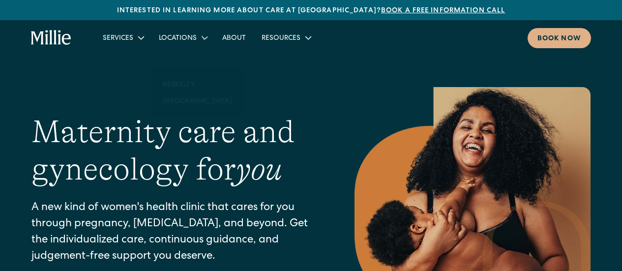  Describe the element at coordinates (197, 84) in the screenshot. I see `a: Berkeley` at that location.